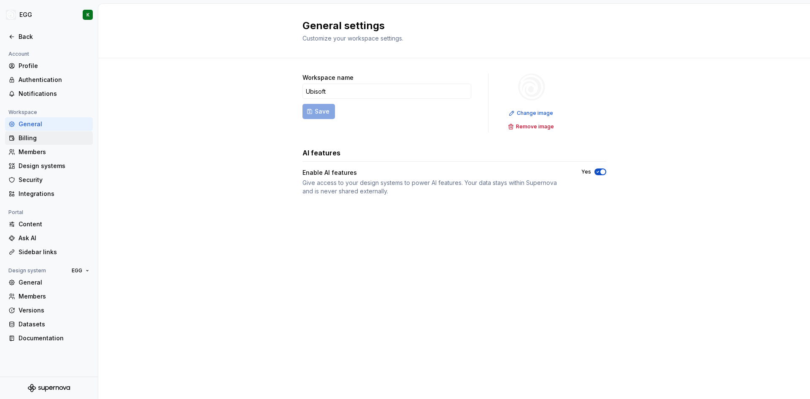 Image resolution: width=810 pixels, height=399 pixels. Describe the element at coordinates (54, 324) in the screenshot. I see `div: Datasets` at that location.